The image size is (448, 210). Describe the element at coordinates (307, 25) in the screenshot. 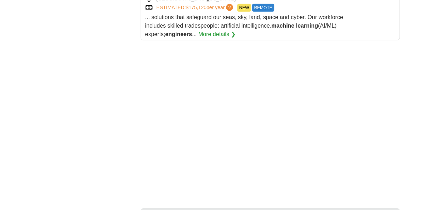

I see `strong: learning` at that location.